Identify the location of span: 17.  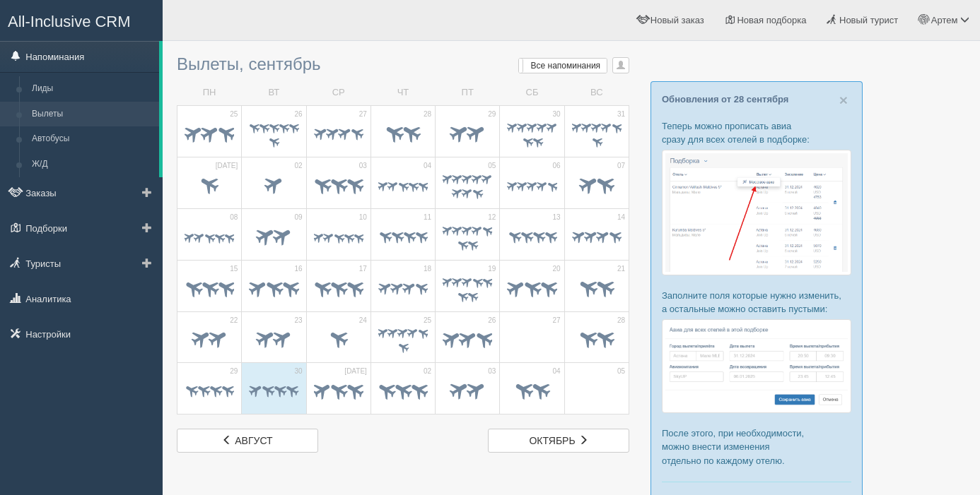
(362, 269).